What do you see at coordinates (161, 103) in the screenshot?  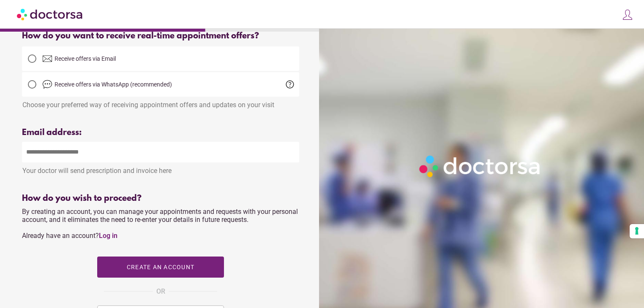 I see `div: Choose your preferred way of receiving appointment offers and updates on your visit` at bounding box center [161, 103].